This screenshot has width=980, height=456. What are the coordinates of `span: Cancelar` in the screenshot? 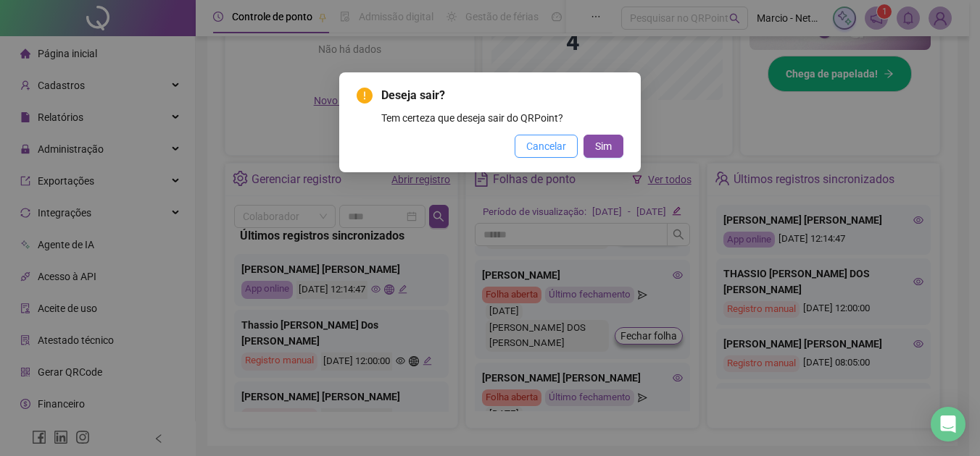 It's located at (546, 146).